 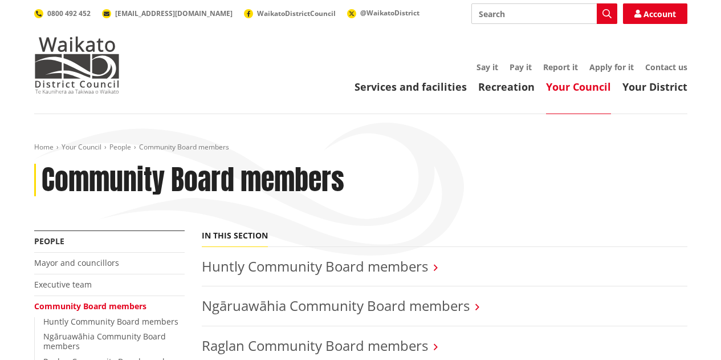 What do you see at coordinates (655, 87) in the screenshot?
I see `a: Your District` at bounding box center [655, 87].